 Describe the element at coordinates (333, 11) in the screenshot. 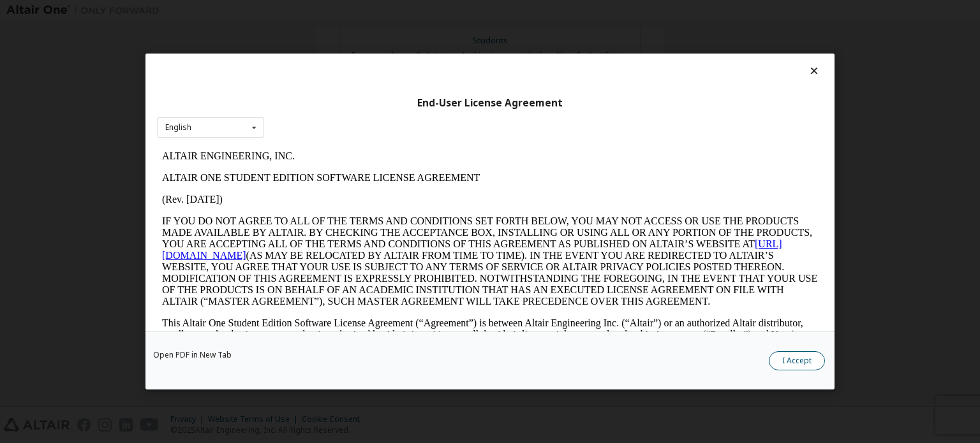

I see `p: ALTAIR ENGINEERING, INC.` at that location.